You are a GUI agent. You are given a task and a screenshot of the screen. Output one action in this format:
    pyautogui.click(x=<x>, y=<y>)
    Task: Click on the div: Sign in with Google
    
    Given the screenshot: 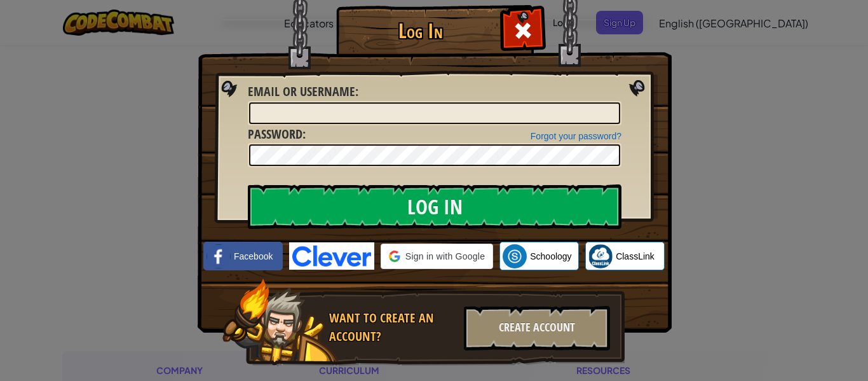 What is the action you would take?
    pyautogui.click(x=436, y=257)
    